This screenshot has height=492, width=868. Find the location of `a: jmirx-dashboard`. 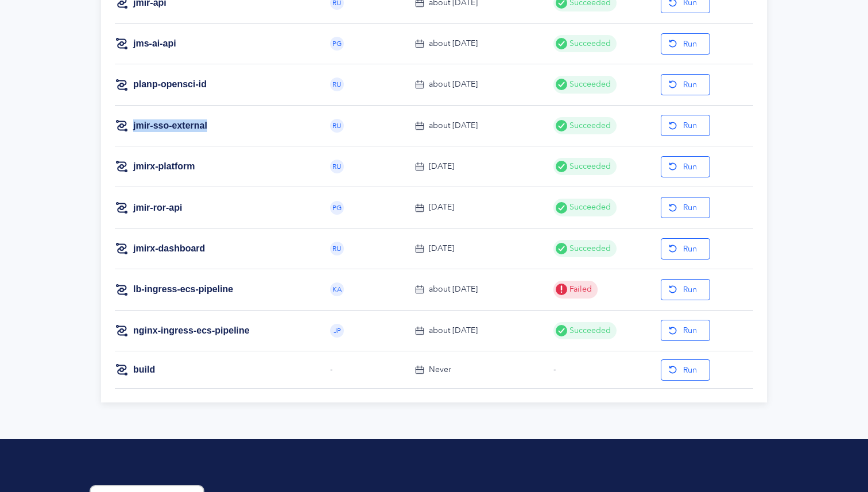

a: jmirx-dashboard is located at coordinates (169, 249).